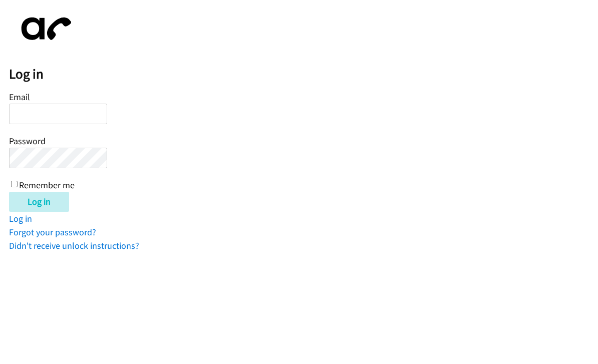 The image size is (598, 364). Describe the element at coordinates (27, 141) in the screenshot. I see `label: Password` at that location.